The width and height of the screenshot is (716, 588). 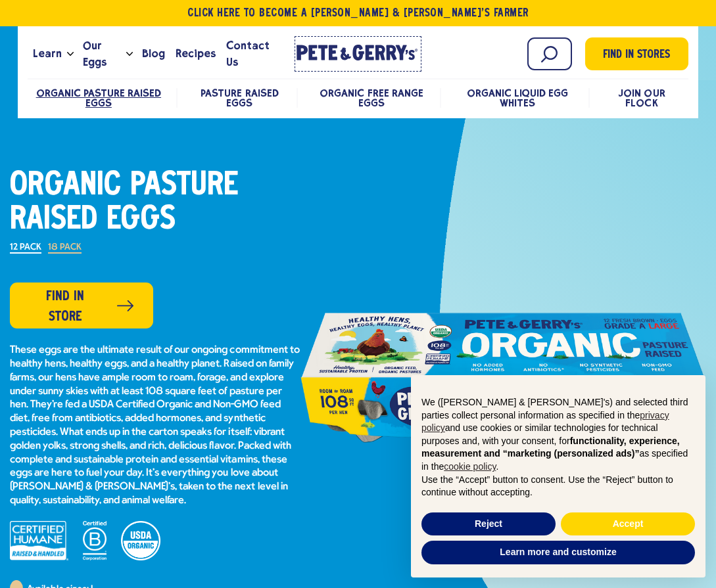 I want to click on p: These eggs are the ultimate result of our ongoing commitment to healthy hens, healthy eggs, and a..., so click(x=155, y=426).